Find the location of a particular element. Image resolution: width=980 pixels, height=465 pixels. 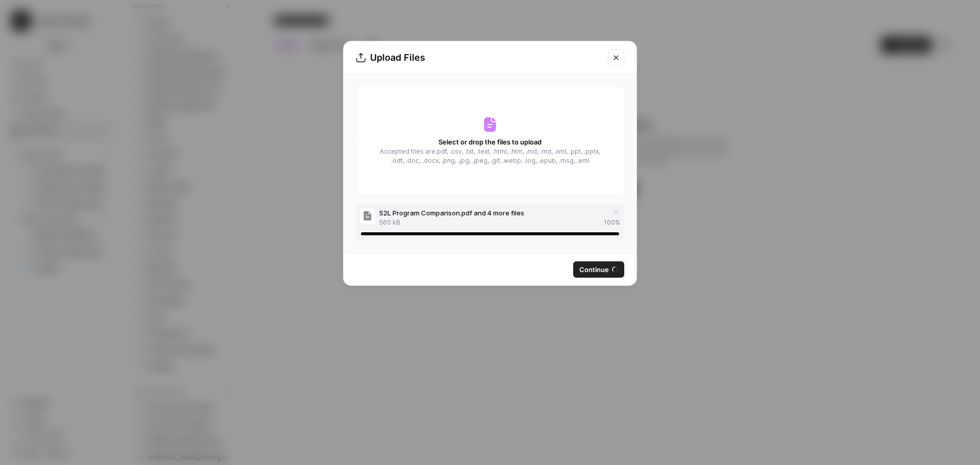

span: Accepted files are .pdf, .csv, .txt, .text, .html, .htm, .md, .md, .xml, .ppt, .pptx, .odt, .doc,... is located at coordinates (490, 156).